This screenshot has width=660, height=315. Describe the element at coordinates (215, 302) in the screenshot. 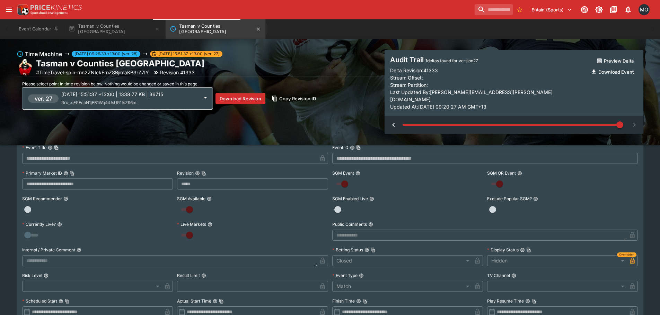

I see `button: Actual Start TimeCopy To Clipboard` at that location.